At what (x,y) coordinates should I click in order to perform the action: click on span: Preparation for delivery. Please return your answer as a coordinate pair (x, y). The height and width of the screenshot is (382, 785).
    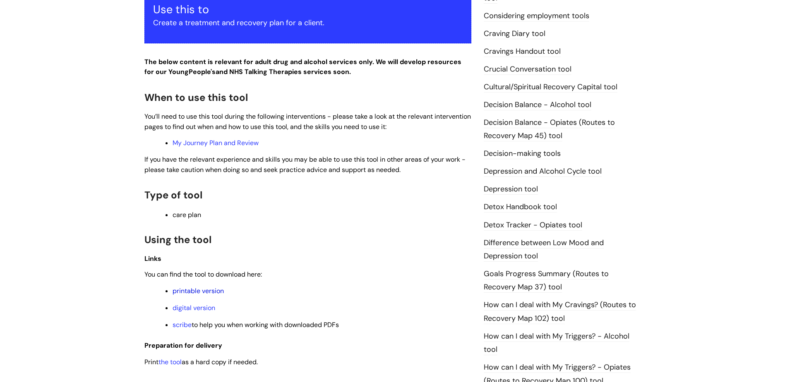
    Looking at the image, I should click on (183, 346).